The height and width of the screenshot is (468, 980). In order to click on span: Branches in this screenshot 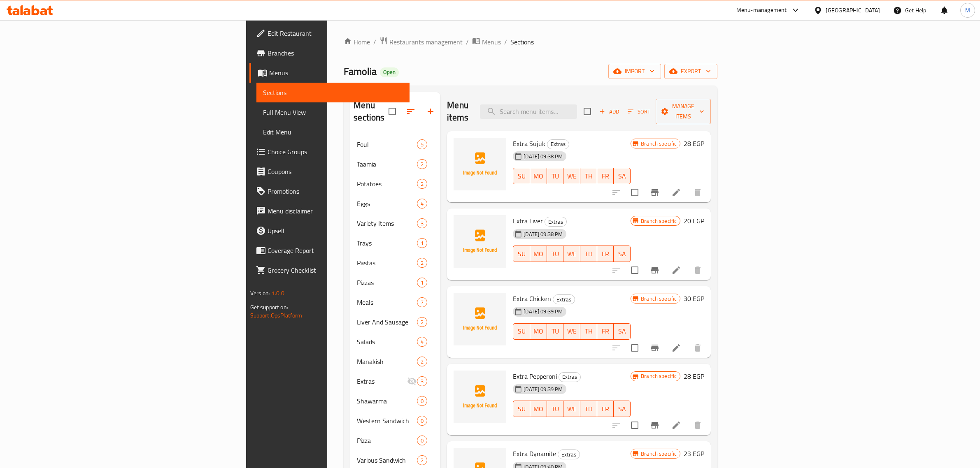, I will do `click(335, 53)`.